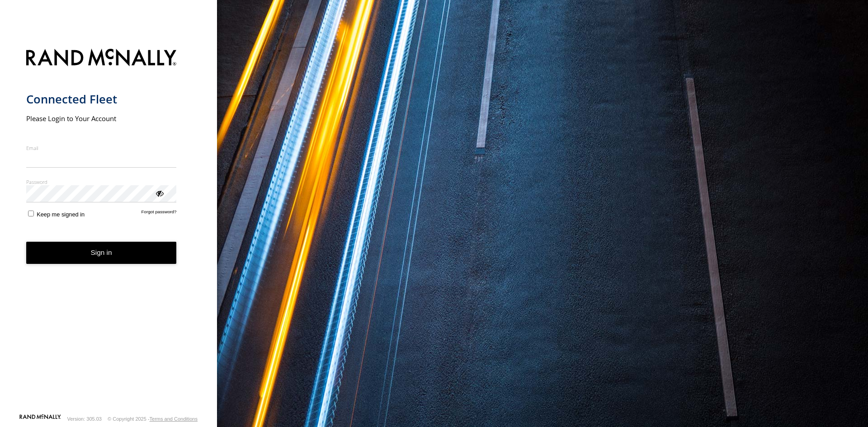  Describe the element at coordinates (60, 214) in the screenshot. I see `span: Keep me signed in` at that location.